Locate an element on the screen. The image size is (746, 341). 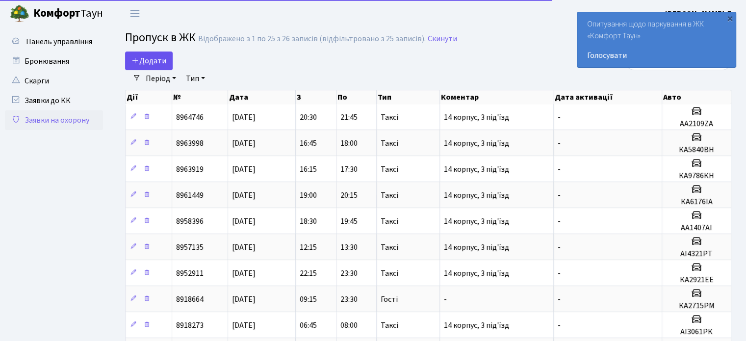
th: Дата is located at coordinates (262, 97).